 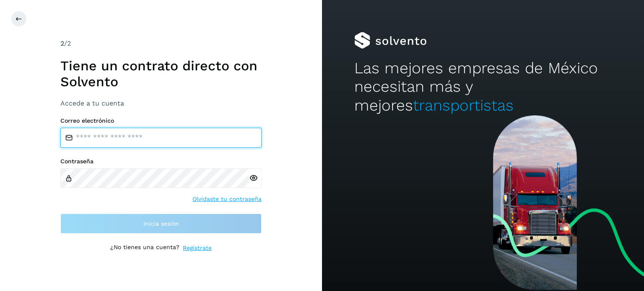 I want to click on p: ¿No tienes una cuenta?, so click(x=145, y=248).